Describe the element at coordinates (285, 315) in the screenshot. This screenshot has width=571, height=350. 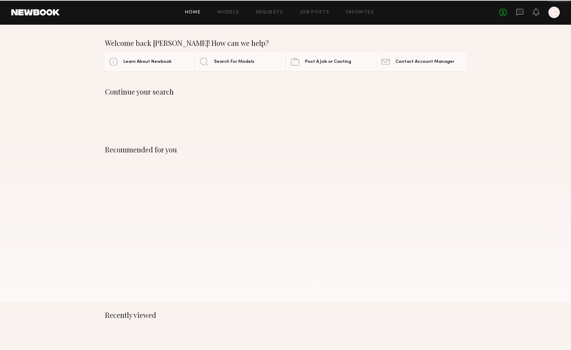
I see `div: Recently viewed` at that location.